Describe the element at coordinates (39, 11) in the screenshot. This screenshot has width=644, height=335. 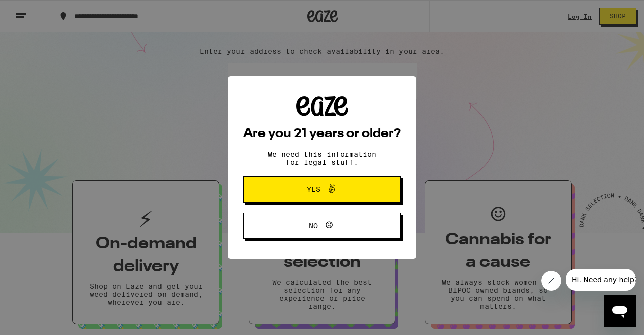
I see `span: Hi. Need any help?` at that location.